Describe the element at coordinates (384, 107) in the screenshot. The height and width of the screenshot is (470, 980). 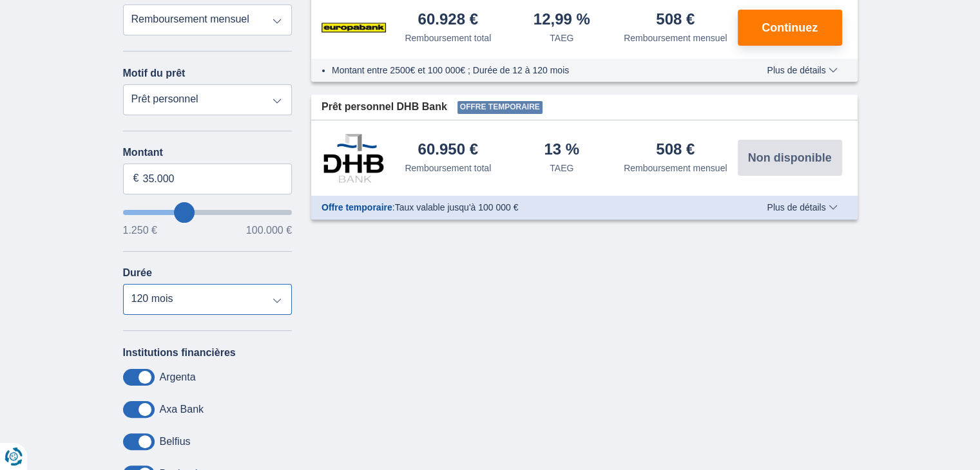
I see `span: Prêt personnel DHB Bank` at that location.